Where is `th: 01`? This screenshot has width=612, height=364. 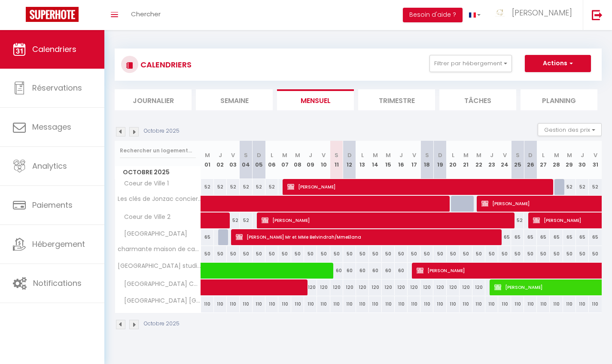 th: 01 is located at coordinates (208, 160).